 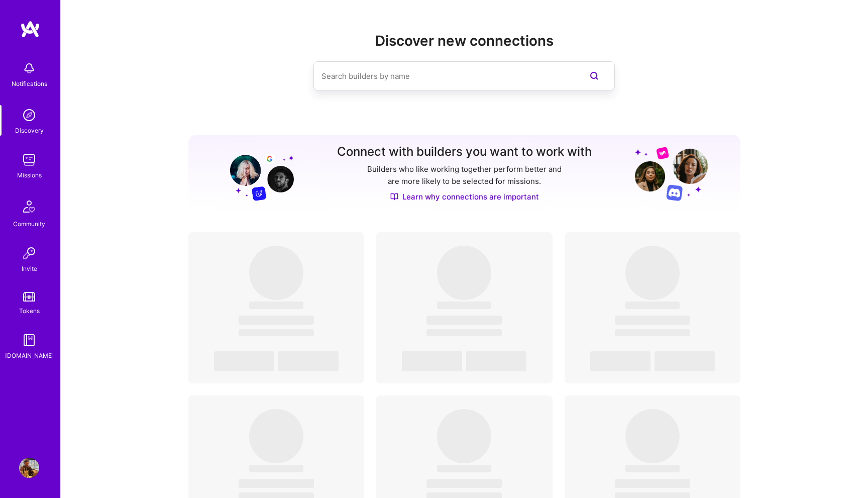 What do you see at coordinates (594, 76) in the screenshot?
I see `i: icon SearchPurple` at bounding box center [594, 76].